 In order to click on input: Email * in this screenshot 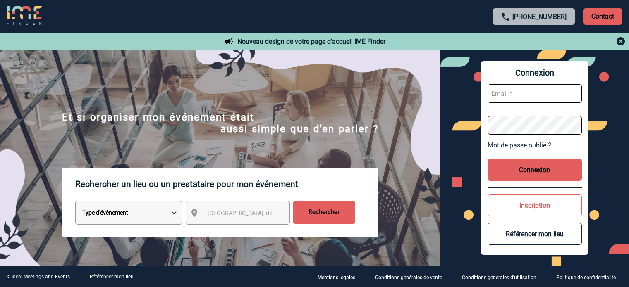, I will do `click(535, 93)`.